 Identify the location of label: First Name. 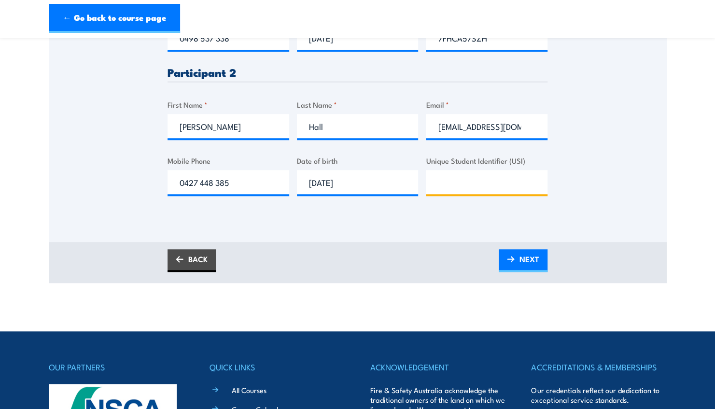
(228, 104).